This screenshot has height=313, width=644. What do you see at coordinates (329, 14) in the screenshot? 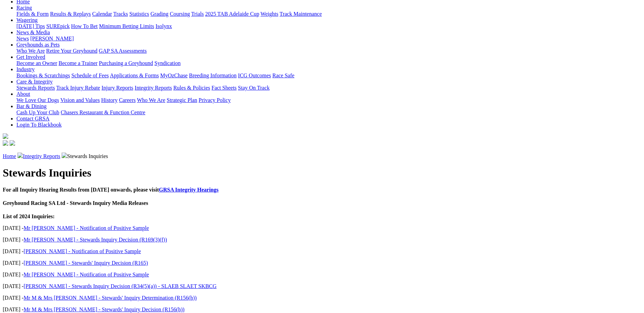
I see `div: Racing` at bounding box center [329, 14].